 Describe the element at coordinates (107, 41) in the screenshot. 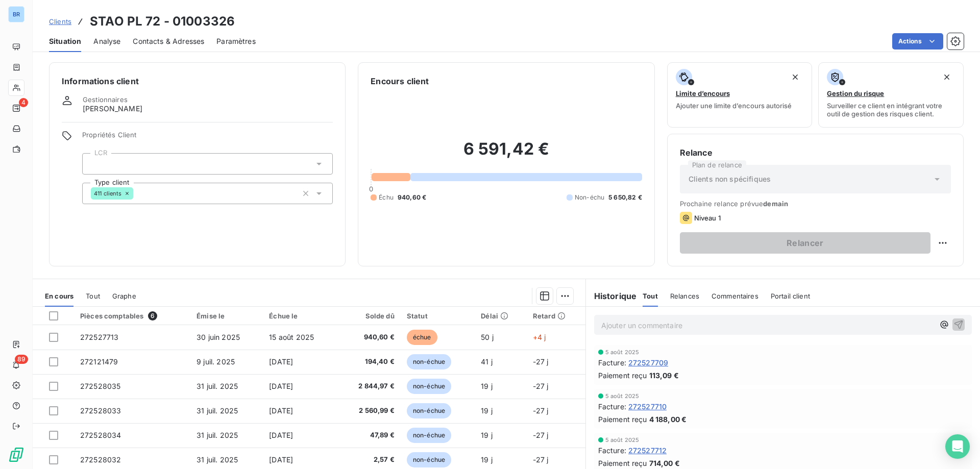

I see `span: Analyse` at that location.